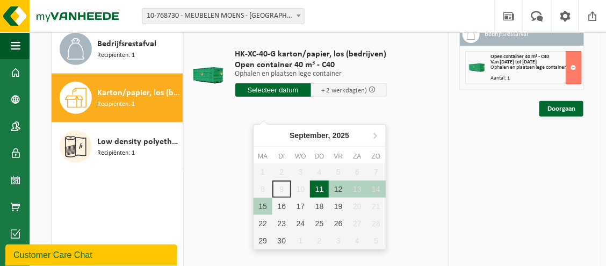 The width and height of the screenshot is (606, 266). What do you see at coordinates (376, 156) in the screenshot?
I see `div: zo` at bounding box center [376, 156].